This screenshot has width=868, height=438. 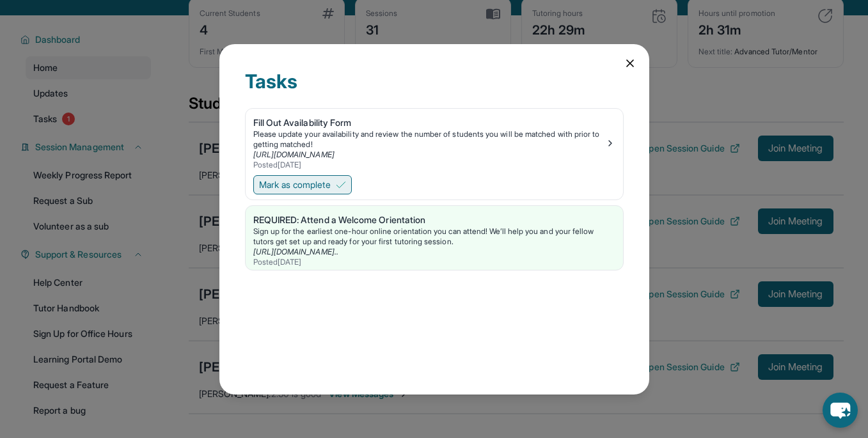 What do you see at coordinates (295, 185) in the screenshot?
I see `span: Mark as complete` at bounding box center [295, 185].